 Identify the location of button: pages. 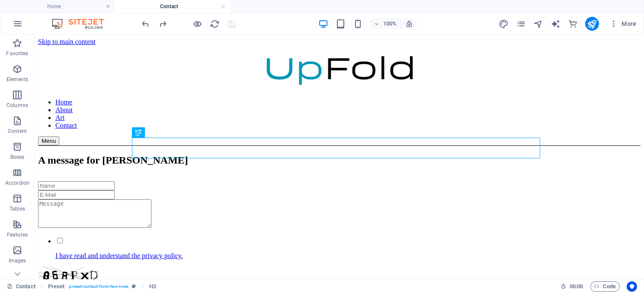
(522, 24).